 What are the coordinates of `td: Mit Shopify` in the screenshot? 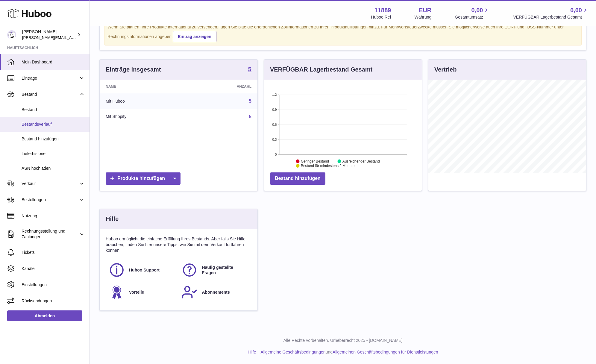 It's located at (143, 117).